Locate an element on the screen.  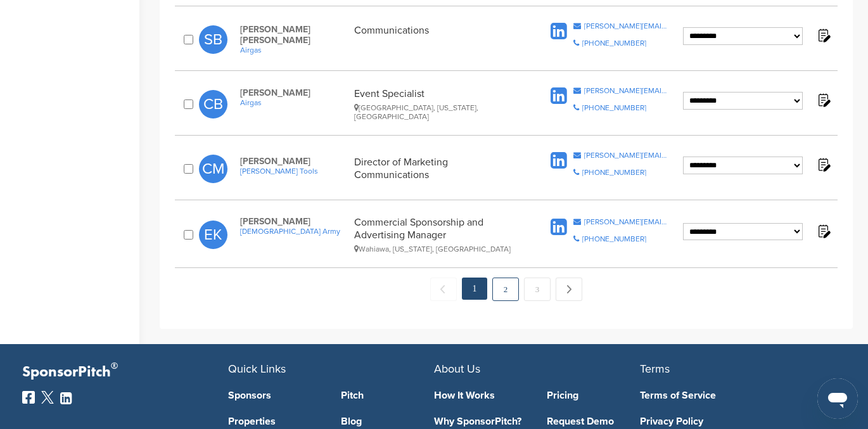
p: SponsorPitch is located at coordinates (125, 372).